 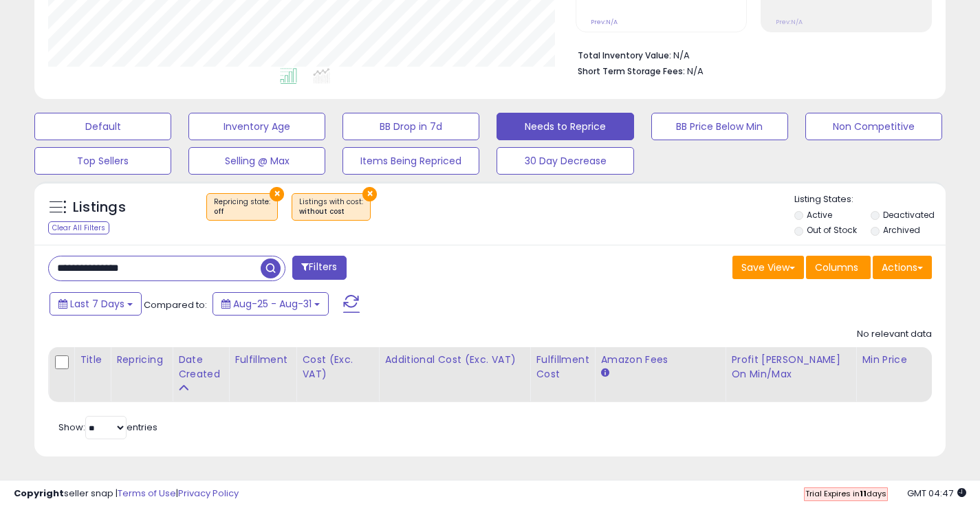 What do you see at coordinates (870, 199) in the screenshot?
I see `p: Listing States:` at bounding box center [870, 199].